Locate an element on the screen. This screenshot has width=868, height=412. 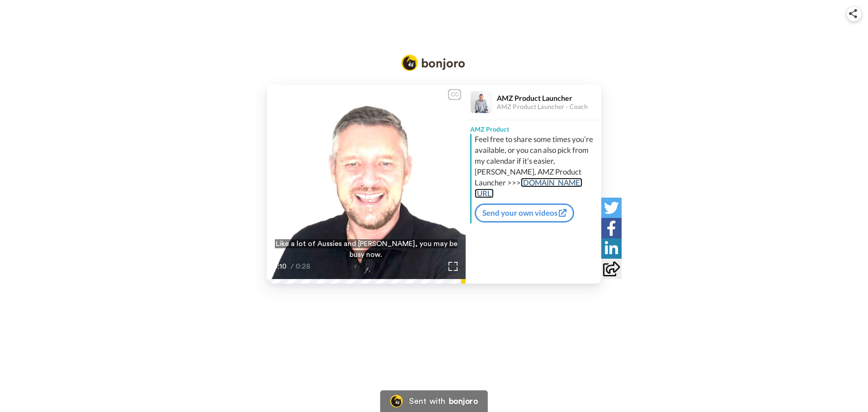
img: ic_share.svg is located at coordinates (853, 14).